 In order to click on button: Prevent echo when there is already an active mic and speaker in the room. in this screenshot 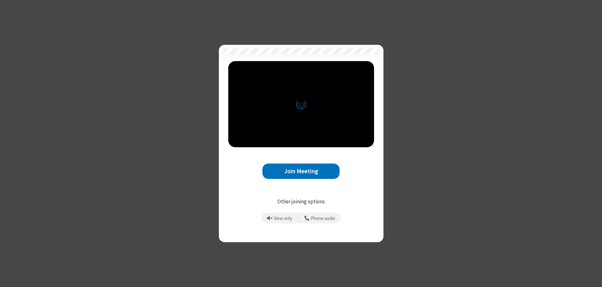, I will do `click(279, 218)`.